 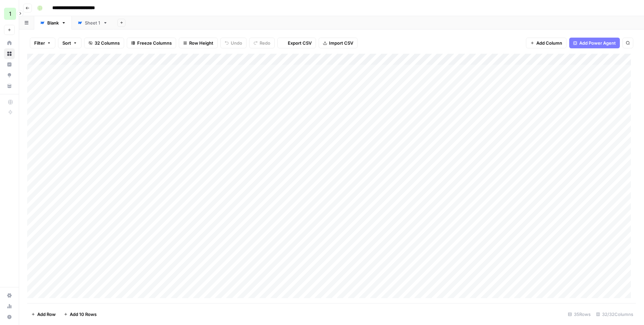 What do you see at coordinates (233, 43) in the screenshot?
I see `button: Undo` at bounding box center [233, 43].